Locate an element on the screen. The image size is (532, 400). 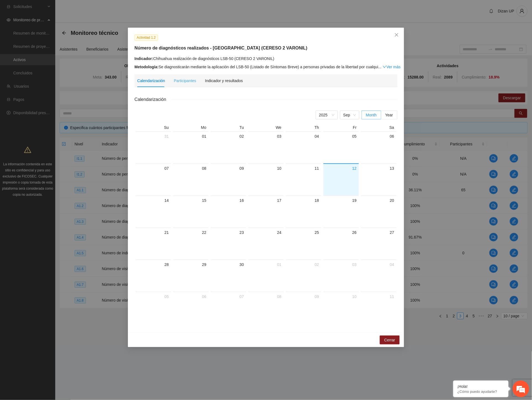
span: Year is located at coordinates (389, 115).